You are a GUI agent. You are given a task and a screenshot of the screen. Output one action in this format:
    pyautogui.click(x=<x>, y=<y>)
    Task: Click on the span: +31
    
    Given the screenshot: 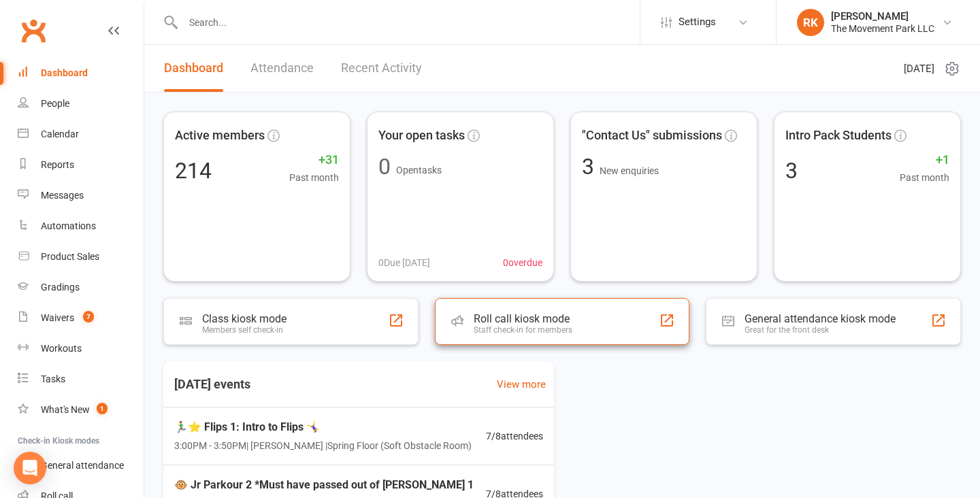 What is the action you would take?
    pyautogui.click(x=314, y=160)
    